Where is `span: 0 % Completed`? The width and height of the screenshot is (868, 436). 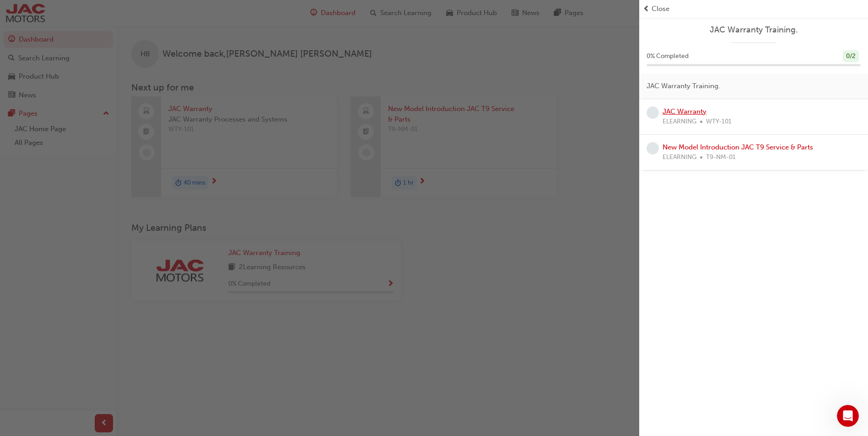 span: 0 % Completed is located at coordinates (668, 56).